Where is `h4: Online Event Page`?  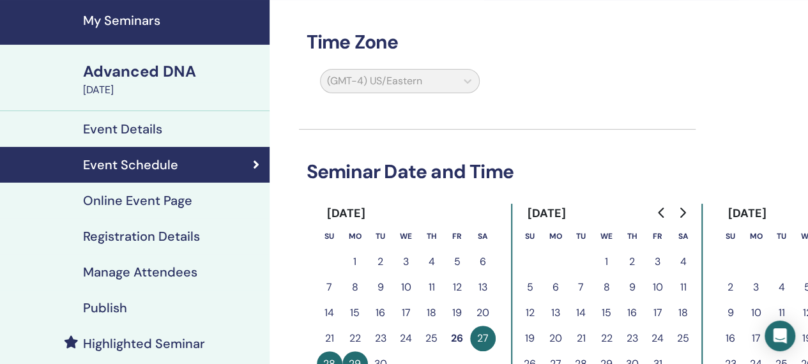
h4: Online Event Page is located at coordinates (137, 201).